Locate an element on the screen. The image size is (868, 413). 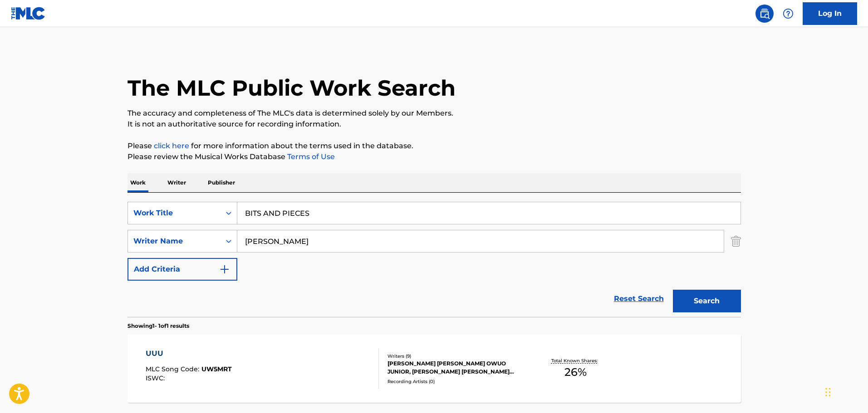
div: Writer Name is located at coordinates (174, 241).